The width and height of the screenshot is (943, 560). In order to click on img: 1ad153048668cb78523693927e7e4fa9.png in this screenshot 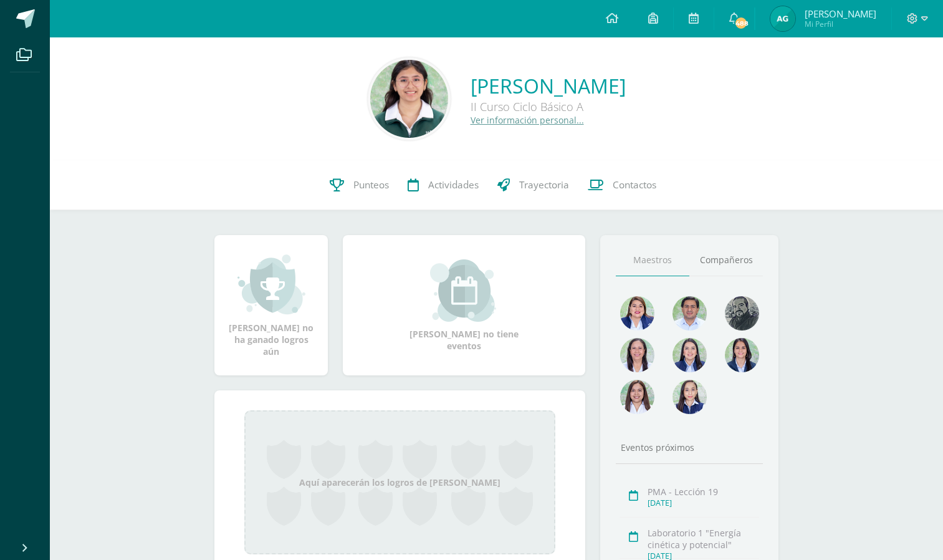, I will do `click(409, 98)`.